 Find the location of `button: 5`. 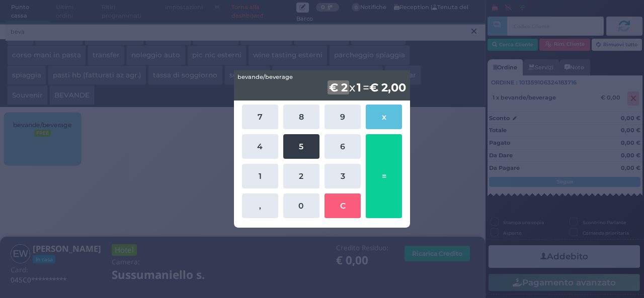

button: 5 is located at coordinates (301, 146).